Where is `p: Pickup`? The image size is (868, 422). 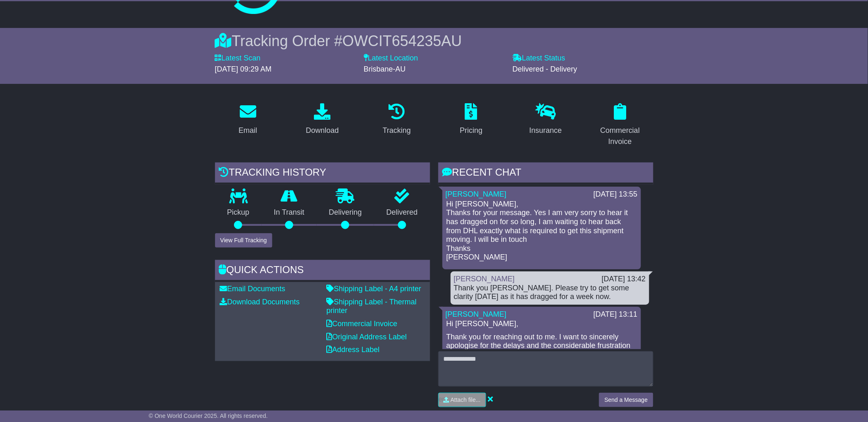
p: Pickup is located at coordinates (238, 213).